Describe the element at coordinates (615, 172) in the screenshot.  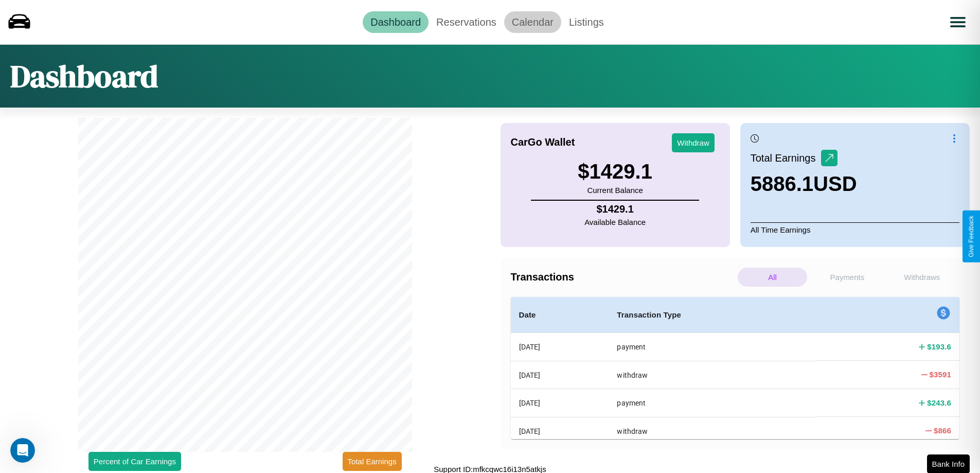
I see `h3: $ 1429.1` at that location.